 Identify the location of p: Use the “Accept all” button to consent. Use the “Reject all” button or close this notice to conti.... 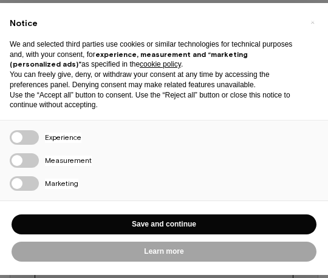
(154, 101).